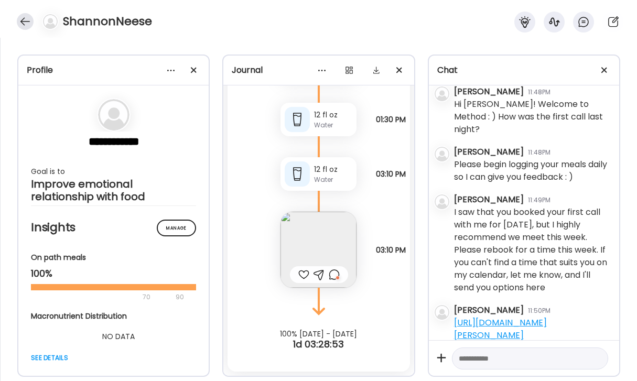 Image resolution: width=637 pixels, height=381 pixels. What do you see at coordinates (108, 22) in the screenshot?
I see `h4: ShannonNeese` at bounding box center [108, 22].